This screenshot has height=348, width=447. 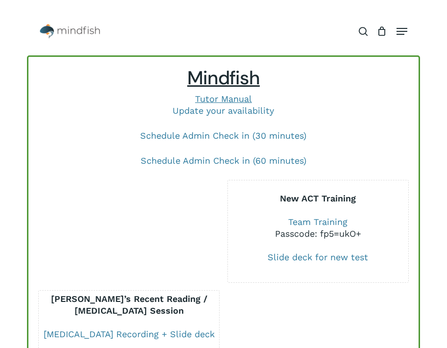 What do you see at coordinates (318, 198) in the screenshot?
I see `b: New ACT Training` at bounding box center [318, 198].